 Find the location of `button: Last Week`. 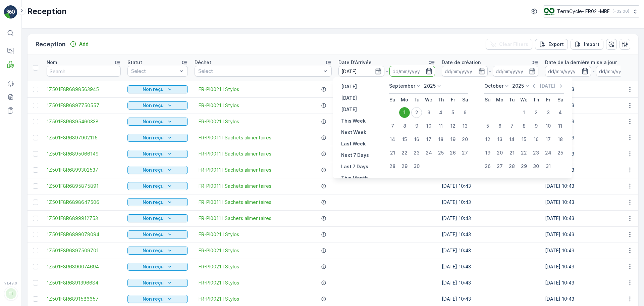

button: Last Week is located at coordinates (353, 144).